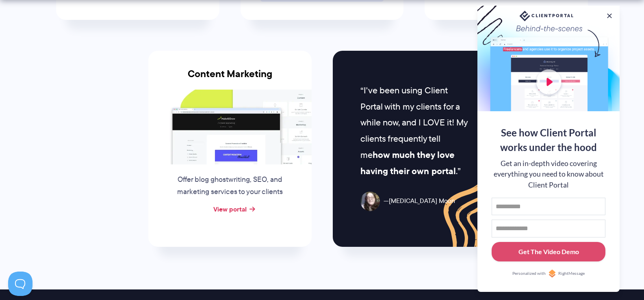  I want to click on span: Personalized with, so click(529, 273).